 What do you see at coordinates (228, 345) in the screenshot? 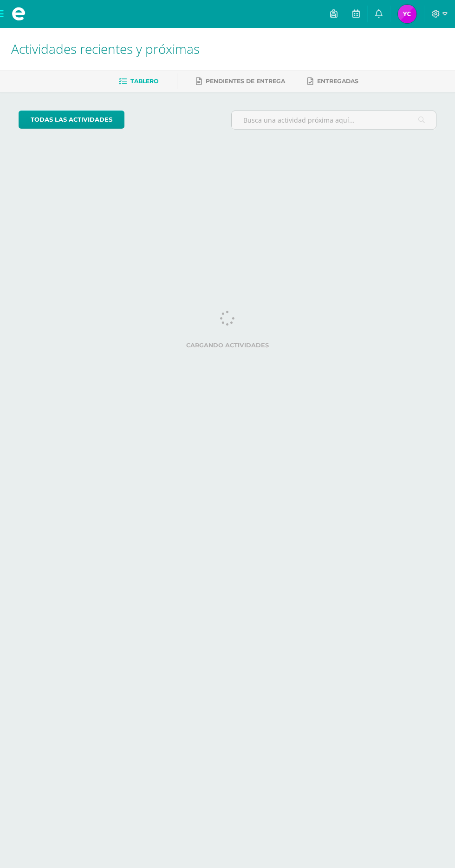
I see `label: Cargando actividades` at bounding box center [228, 345].